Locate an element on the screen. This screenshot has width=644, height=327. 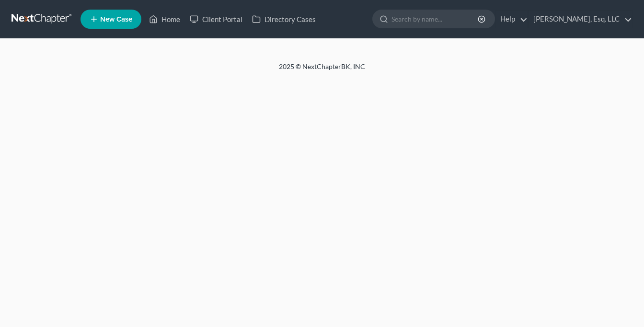
a: Client Portal is located at coordinates (216, 19).